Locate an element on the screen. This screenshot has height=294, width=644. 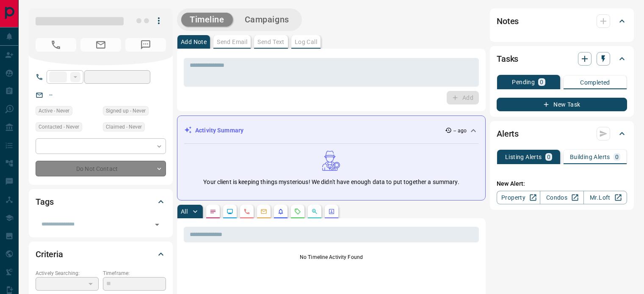
svg: Lead Browsing Activity is located at coordinates (230, 212).